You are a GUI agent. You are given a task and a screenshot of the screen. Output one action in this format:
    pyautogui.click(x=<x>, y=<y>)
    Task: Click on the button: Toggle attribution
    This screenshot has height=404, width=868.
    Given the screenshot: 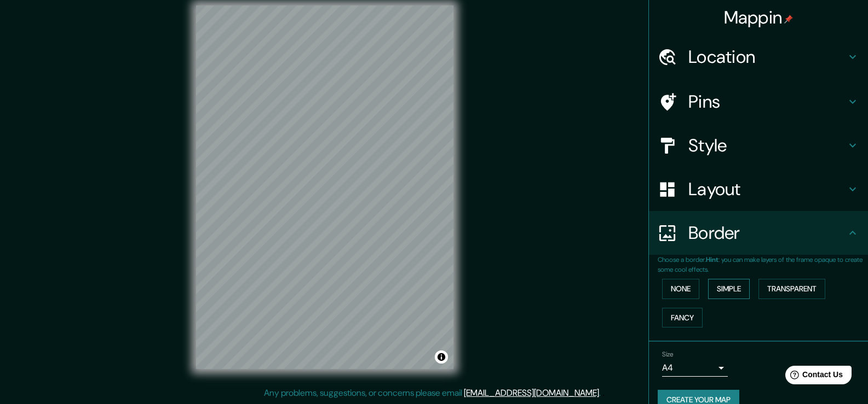 What is the action you would take?
    pyautogui.click(x=441, y=357)
    